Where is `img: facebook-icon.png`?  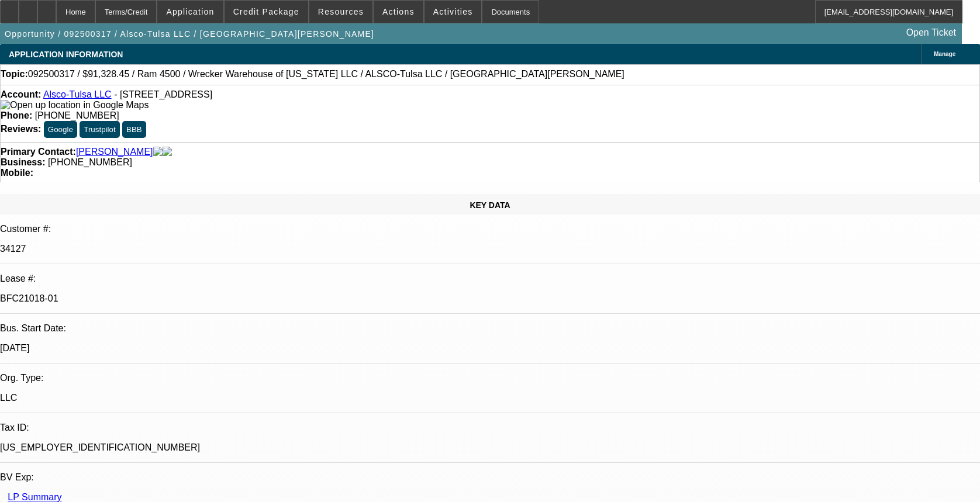
img: facebook-icon.png is located at coordinates (158, 152).